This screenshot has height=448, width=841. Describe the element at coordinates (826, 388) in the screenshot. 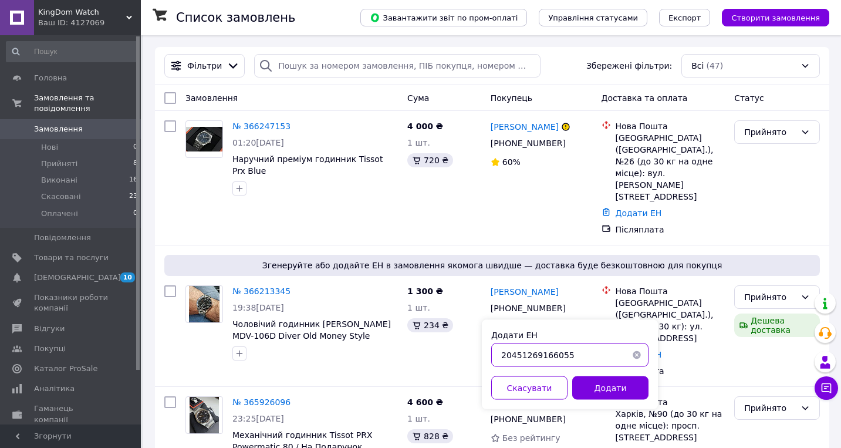

I see `button: Чат з покупцем` at that location.